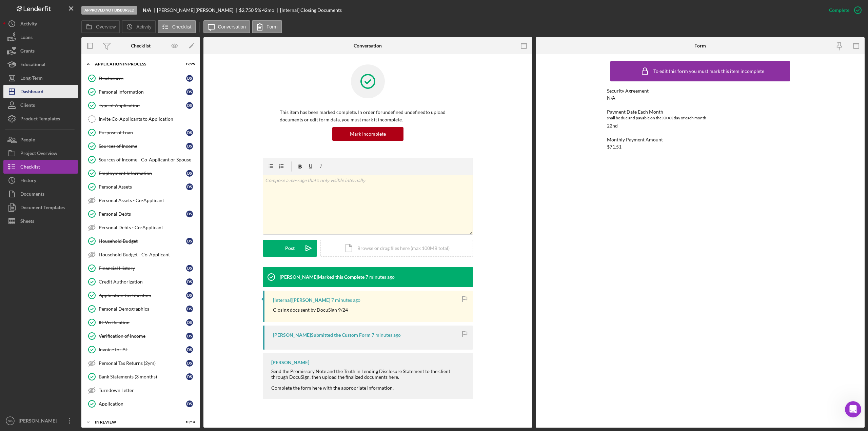 The image size is (868, 431). What do you see at coordinates (41, 105) in the screenshot?
I see `a: Clients` at bounding box center [41, 105].